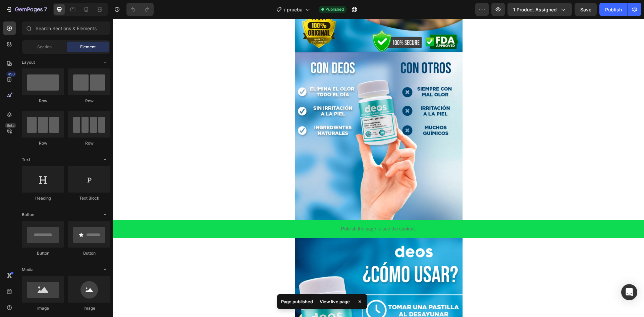  What do you see at coordinates (28, 63) in the screenshot?
I see `span: Layout` at bounding box center [28, 63].